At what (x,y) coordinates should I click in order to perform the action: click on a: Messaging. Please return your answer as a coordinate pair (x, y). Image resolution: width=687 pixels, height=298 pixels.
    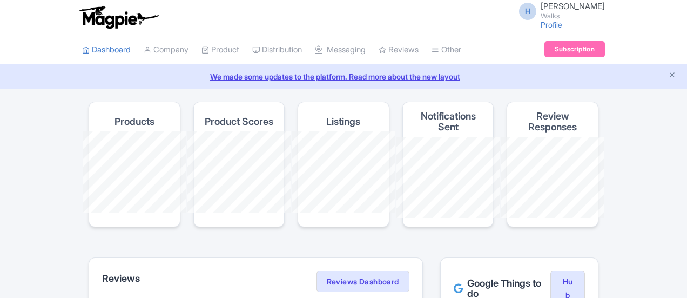
    Looking at the image, I should click on (340, 50).